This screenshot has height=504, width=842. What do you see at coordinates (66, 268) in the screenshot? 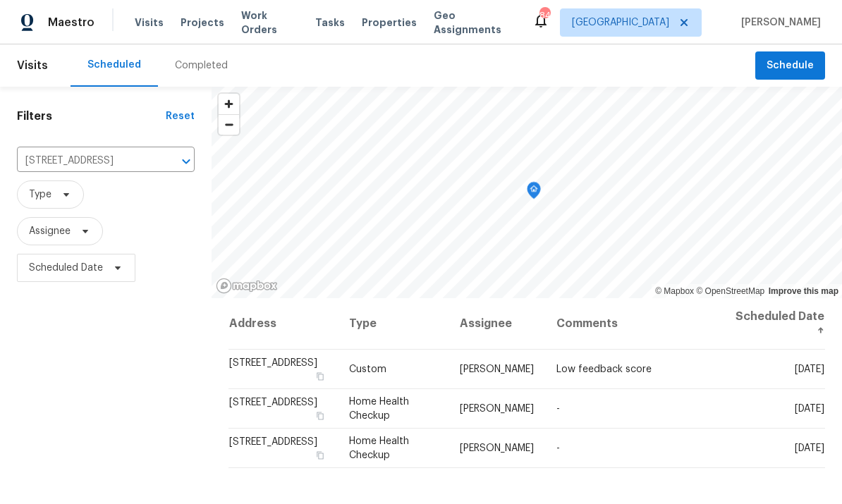
I see `span: Scheduled Date` at bounding box center [66, 268].